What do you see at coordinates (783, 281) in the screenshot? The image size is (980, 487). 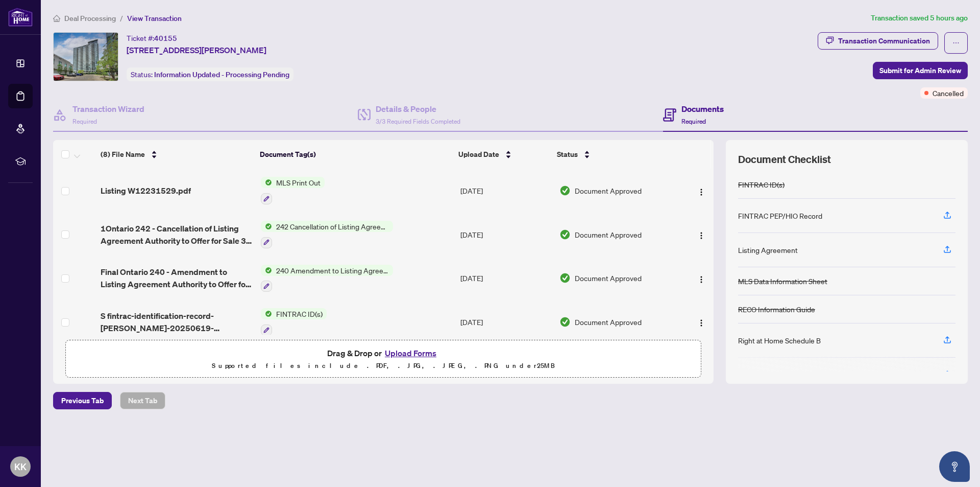 I see `div: MLS Data Information Sheet` at bounding box center [783, 281].